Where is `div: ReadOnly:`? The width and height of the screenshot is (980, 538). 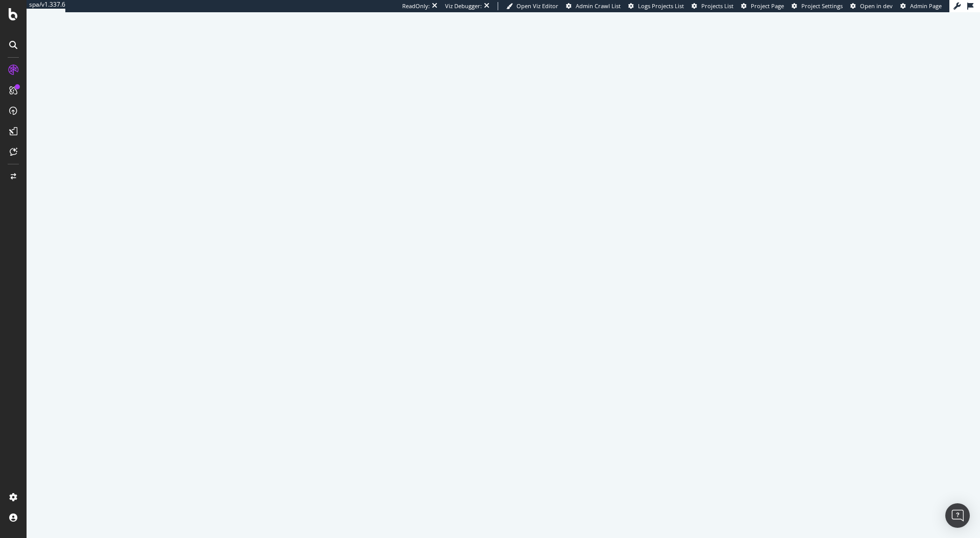 div: ReadOnly: is located at coordinates (416, 6).